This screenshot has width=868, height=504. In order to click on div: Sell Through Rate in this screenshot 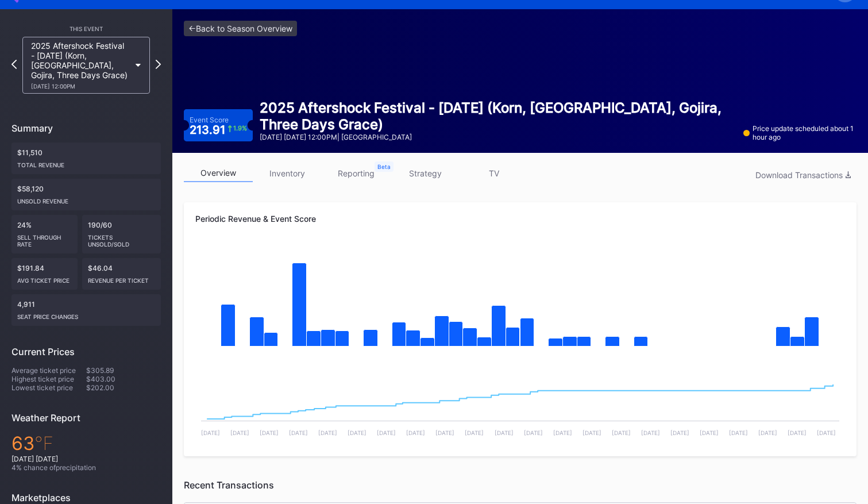, I will do `click(44, 238)`.